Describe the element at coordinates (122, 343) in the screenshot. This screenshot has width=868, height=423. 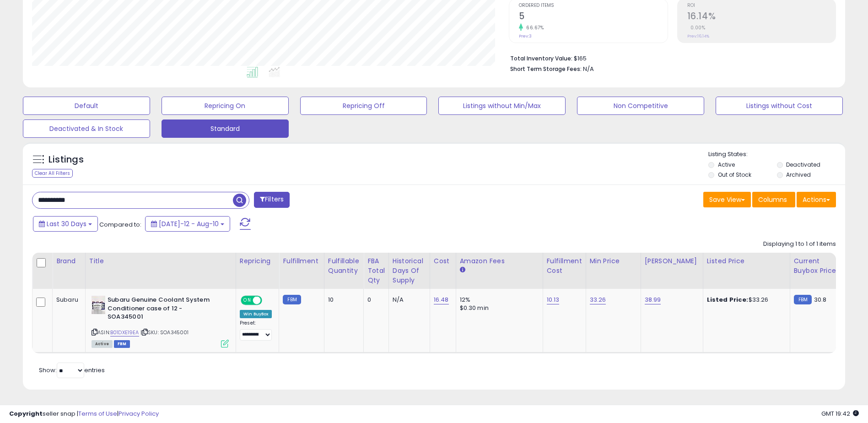
I see `span: FBM` at that location.